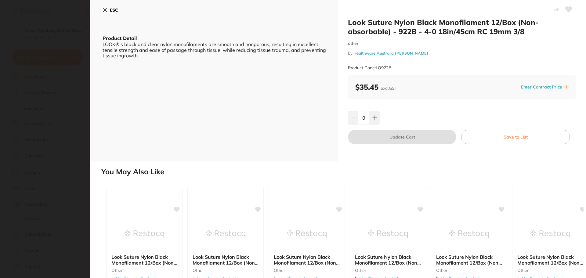 Image resolution: width=586 pixels, height=278 pixels. What do you see at coordinates (307, 260) in the screenshot?
I see `b: Look Suture Nylon Black Monofilament 12/Box (Non-absorbable) - 915B - 6-0 18in/45cm RC 16mm 3/8` at bounding box center [307, 260].